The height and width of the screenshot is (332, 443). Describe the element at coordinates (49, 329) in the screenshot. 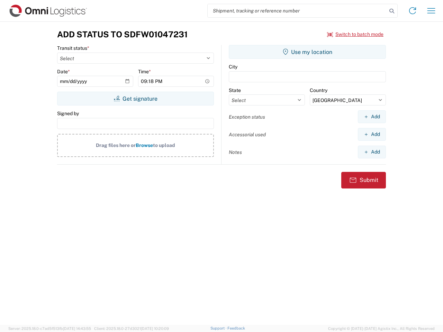

I see `span: Server: 2025.18.0-c7ad5f513fb` at that location.